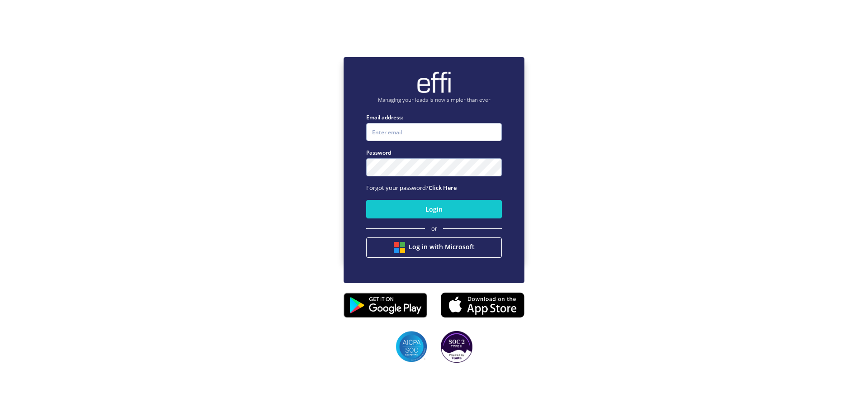 This screenshot has width=868, height=412. I want to click on input: Enter email, so click(434, 132).